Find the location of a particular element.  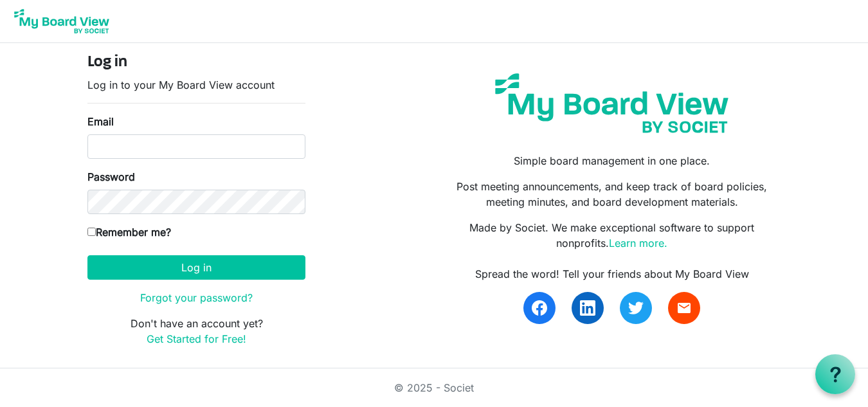

p: Log in to your My Board View account is located at coordinates (196, 85).